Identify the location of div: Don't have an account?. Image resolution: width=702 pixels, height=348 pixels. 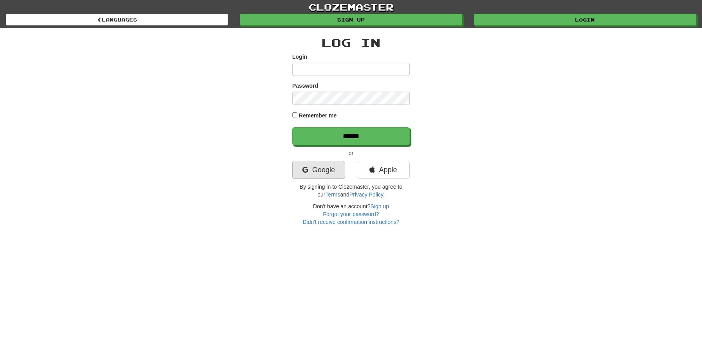
(351, 214).